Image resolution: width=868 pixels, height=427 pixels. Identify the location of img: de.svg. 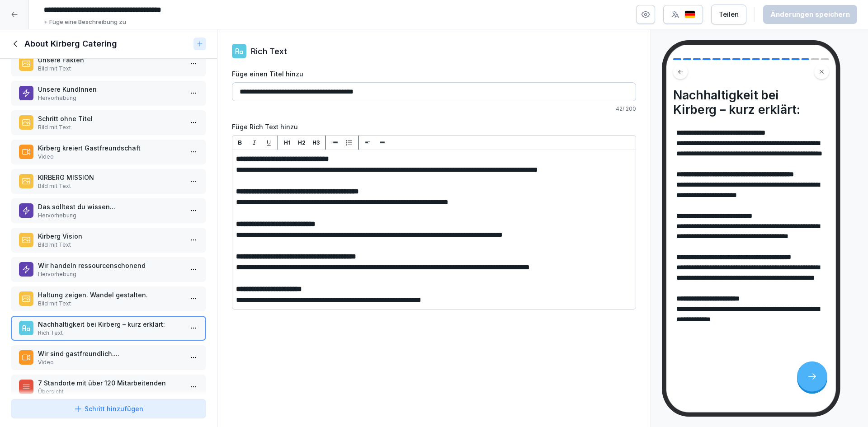
(690, 14).